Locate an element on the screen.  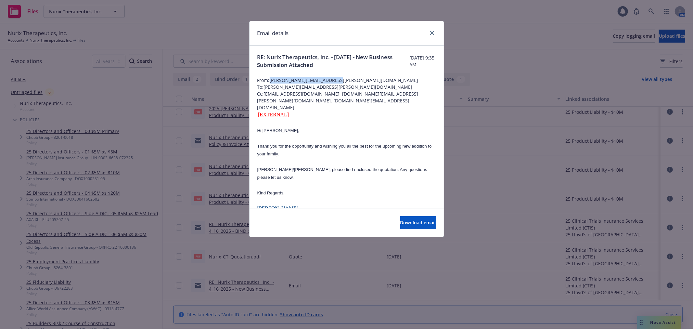
span: Download email is located at coordinates (418, 222).